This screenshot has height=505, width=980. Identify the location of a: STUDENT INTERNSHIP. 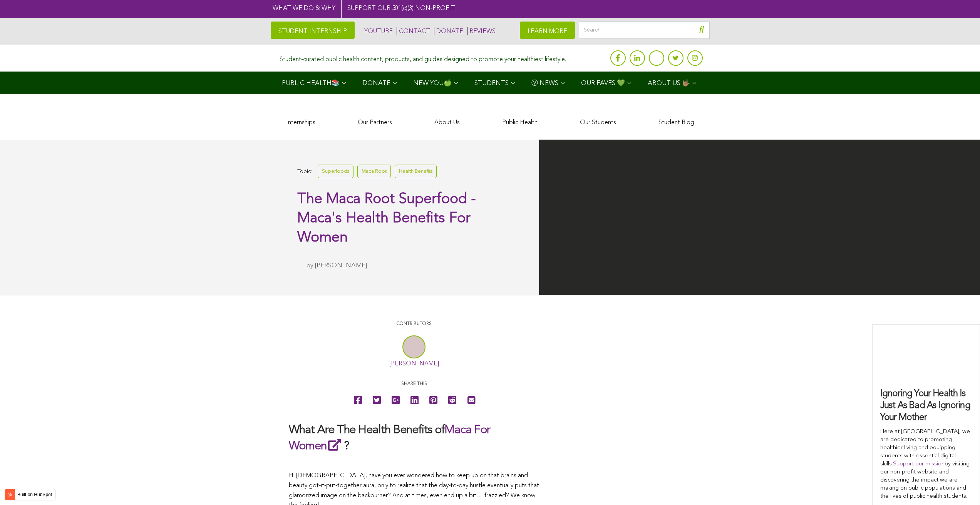
(313, 30).